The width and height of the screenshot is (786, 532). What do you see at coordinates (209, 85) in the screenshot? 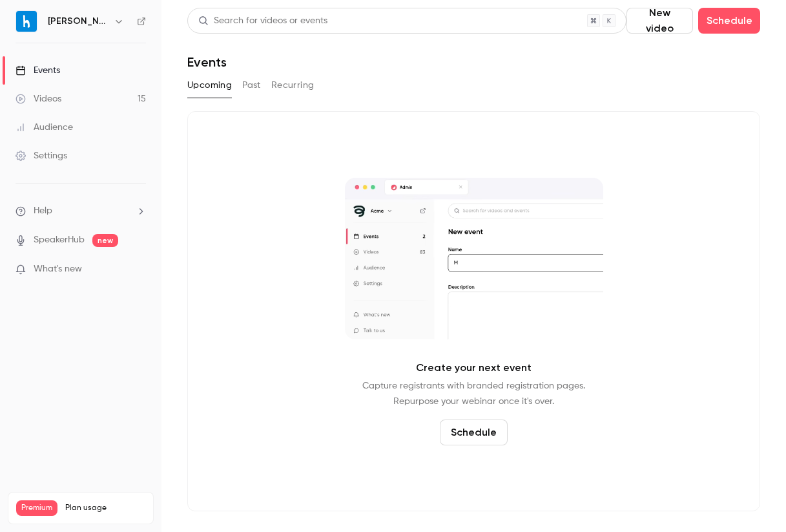
I see `button: Upcoming` at bounding box center [209, 85].